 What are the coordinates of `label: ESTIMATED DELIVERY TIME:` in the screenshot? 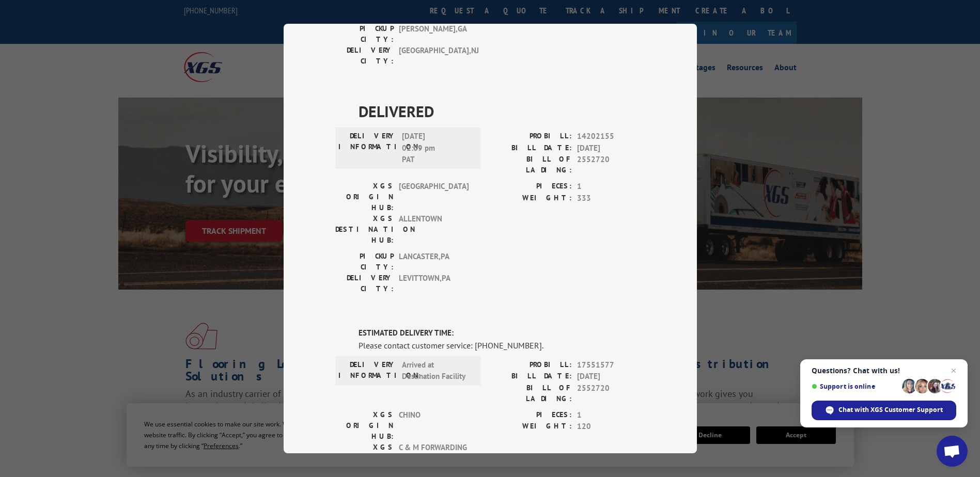 It's located at (502, 333).